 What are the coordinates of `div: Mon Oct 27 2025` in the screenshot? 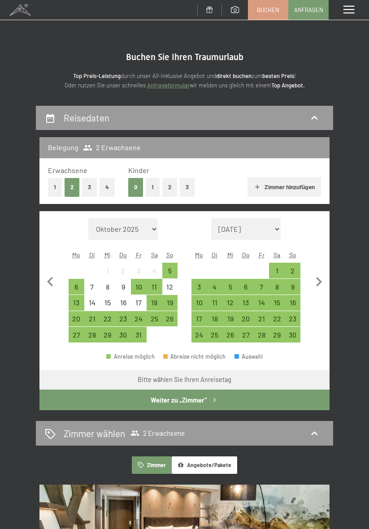 It's located at (76, 335).